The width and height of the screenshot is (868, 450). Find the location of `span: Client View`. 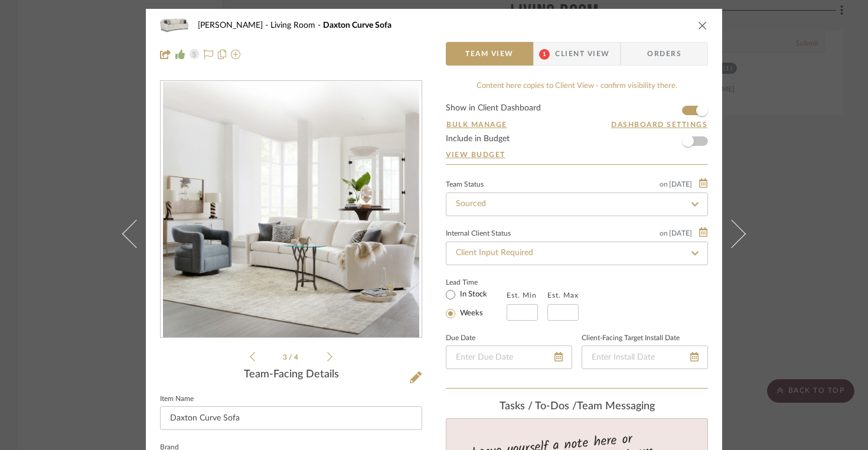

span: Client View is located at coordinates (583, 54).